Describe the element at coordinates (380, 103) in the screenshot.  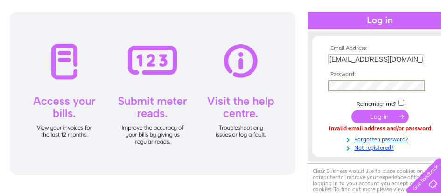
I see `td: Remember me?` at that location.